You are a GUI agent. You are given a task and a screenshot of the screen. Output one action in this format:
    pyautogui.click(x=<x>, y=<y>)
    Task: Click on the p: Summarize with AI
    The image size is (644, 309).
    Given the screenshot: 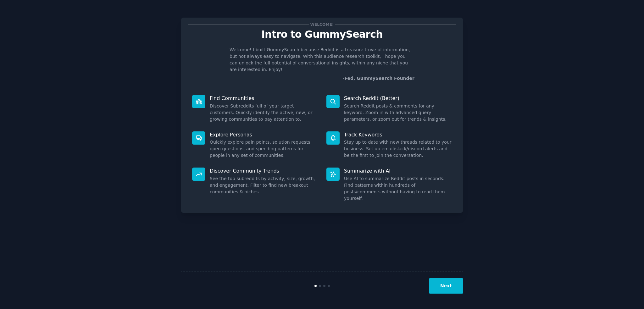 What is the action you would take?
    pyautogui.click(x=398, y=171)
    